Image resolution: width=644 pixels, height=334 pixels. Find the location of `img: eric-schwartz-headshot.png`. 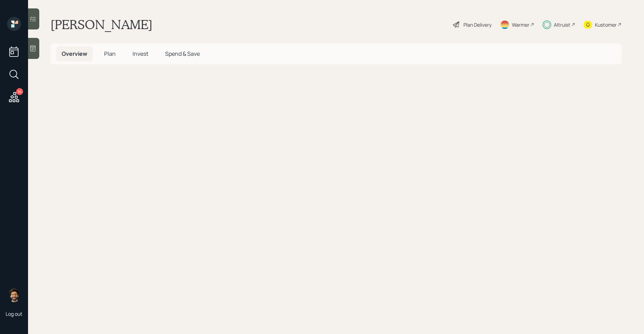

img: eric-schwartz-headshot.png is located at coordinates (14, 295).